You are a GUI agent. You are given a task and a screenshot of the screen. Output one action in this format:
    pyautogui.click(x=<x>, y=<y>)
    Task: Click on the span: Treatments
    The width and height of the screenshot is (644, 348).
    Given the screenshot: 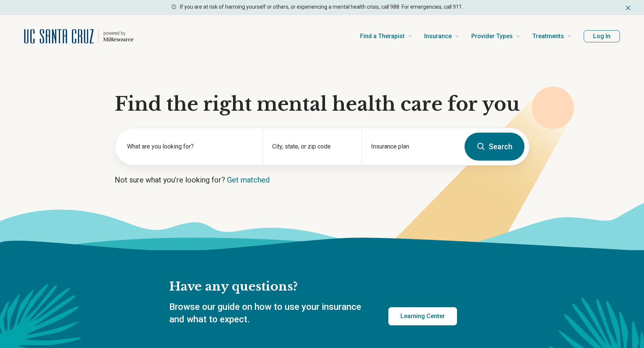 What is the action you would take?
    pyautogui.click(x=548, y=36)
    